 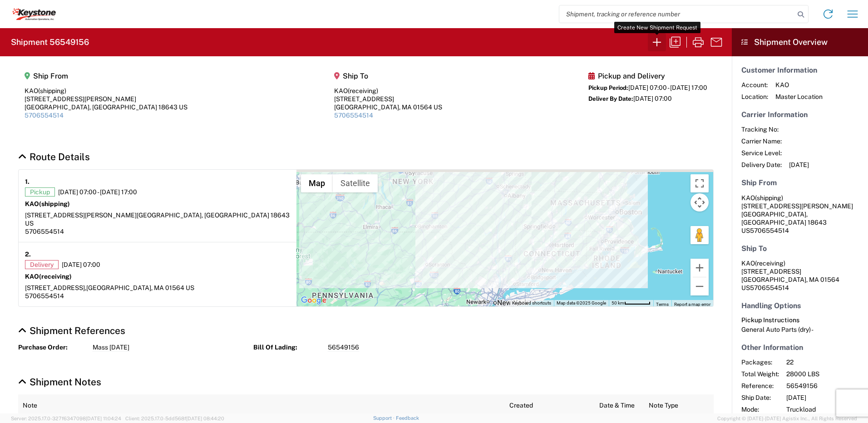 What do you see at coordinates (262, 405) in the screenshot?
I see `th: Note` at bounding box center [262, 405].